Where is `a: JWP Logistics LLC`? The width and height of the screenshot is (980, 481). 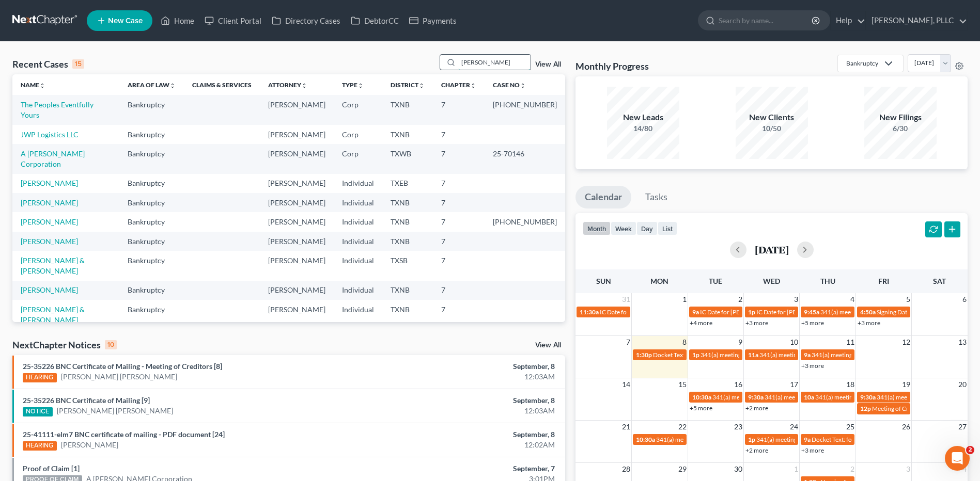 a: JWP Logistics LLC is located at coordinates (50, 134).